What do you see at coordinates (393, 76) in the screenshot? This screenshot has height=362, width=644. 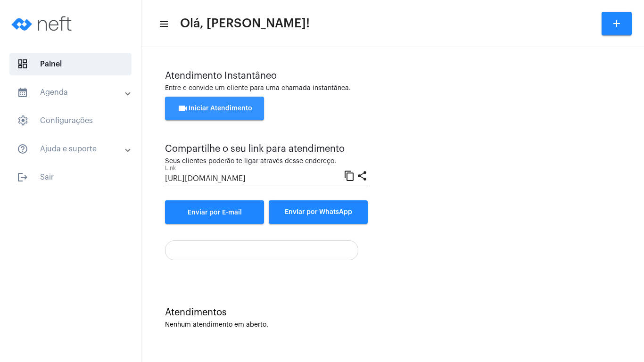 I see `div: Atendimento Instantâneo` at bounding box center [393, 76].